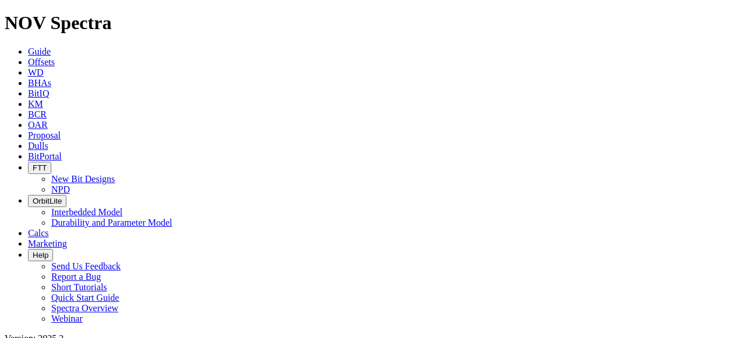 This screenshot has width=747, height=338. I want to click on a: Report a Bug, so click(76, 277).